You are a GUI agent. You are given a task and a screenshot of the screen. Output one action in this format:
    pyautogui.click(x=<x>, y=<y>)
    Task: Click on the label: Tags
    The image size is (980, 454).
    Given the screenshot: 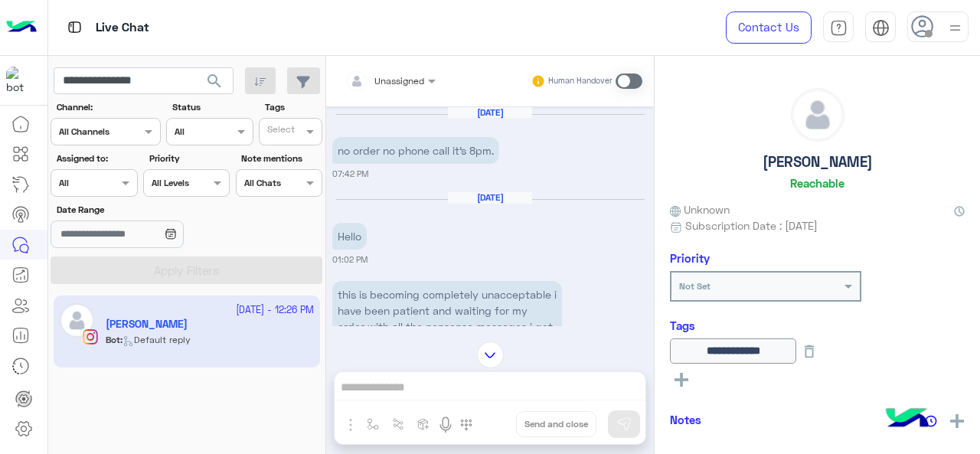 What is the action you would take?
    pyautogui.click(x=293, y=107)
    